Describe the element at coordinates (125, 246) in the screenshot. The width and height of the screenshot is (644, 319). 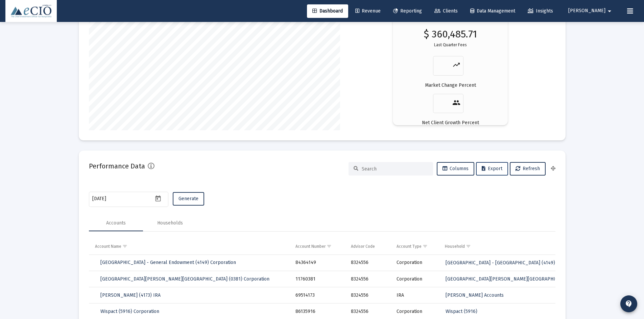
I see `span: Show filter options for column 'Account Name'` at that location.